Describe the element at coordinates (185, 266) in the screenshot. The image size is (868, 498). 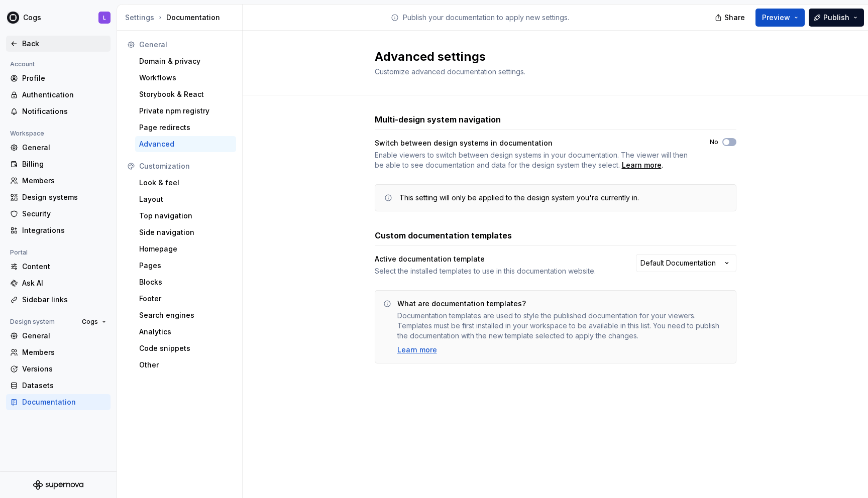
I see `div: Pages` at that location.